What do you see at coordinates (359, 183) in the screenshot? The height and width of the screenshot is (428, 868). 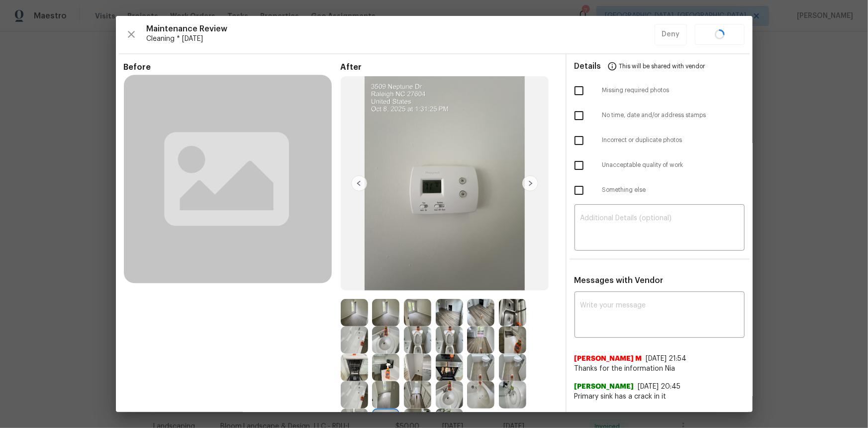 I see `img: left-chevron-button-url` at bounding box center [359, 183].